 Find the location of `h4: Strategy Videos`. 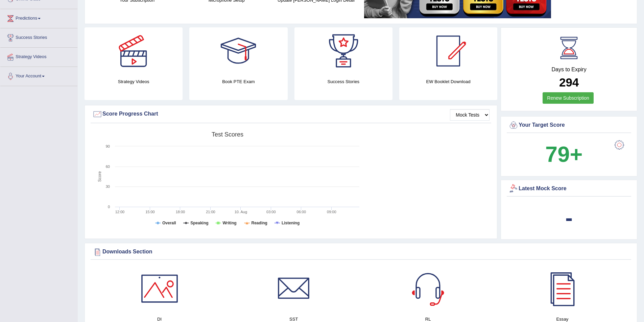

h4: Strategy Videos is located at coordinates (134, 82).